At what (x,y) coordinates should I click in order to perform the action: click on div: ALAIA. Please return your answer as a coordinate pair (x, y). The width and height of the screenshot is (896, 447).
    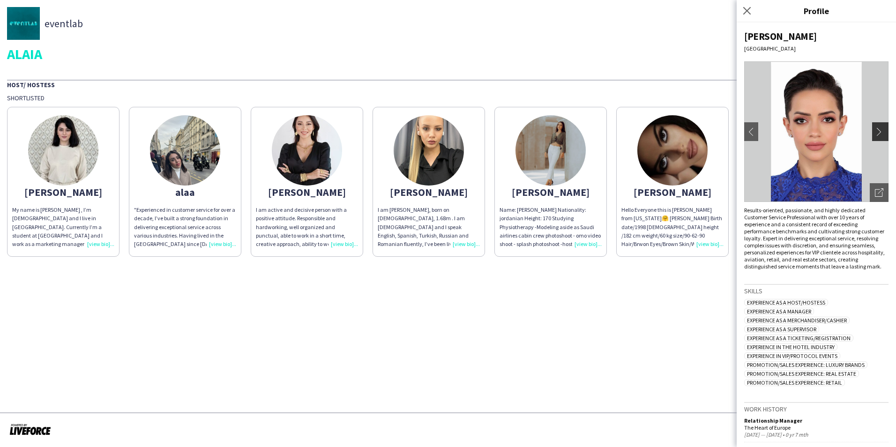
    Looking at the image, I should click on (448, 54).